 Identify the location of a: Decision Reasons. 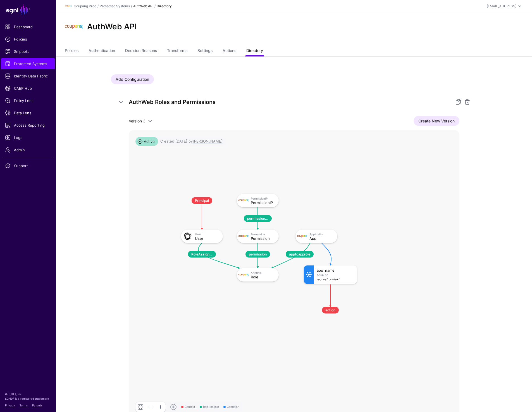
(141, 51).